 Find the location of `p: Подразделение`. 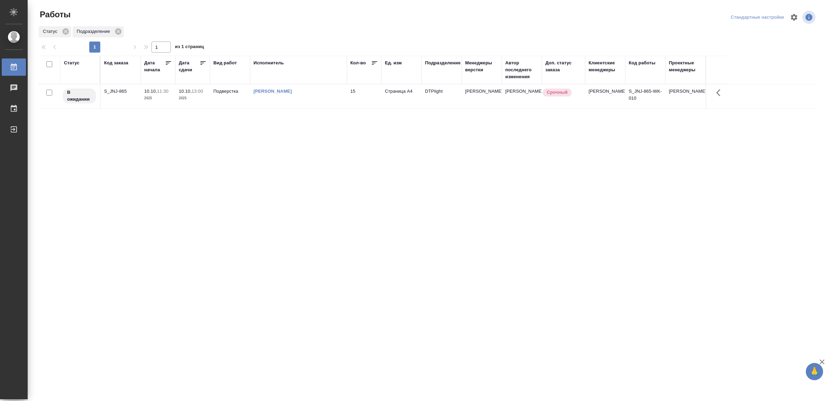

p: Подразделение is located at coordinates (94, 31).